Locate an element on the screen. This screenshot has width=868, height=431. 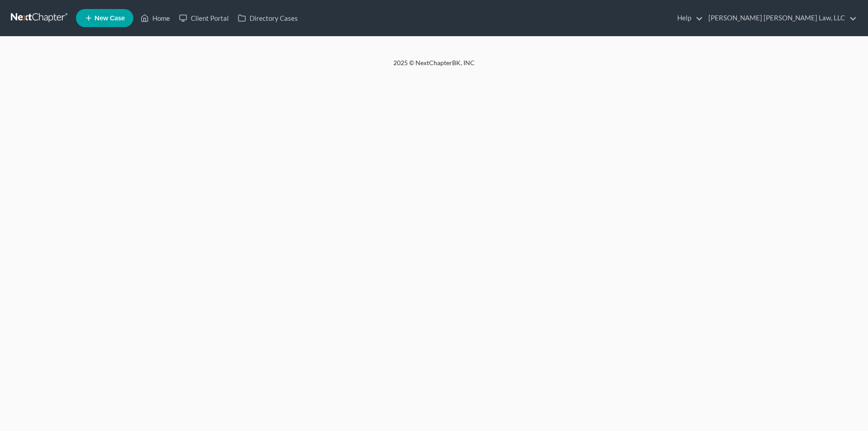
a: Home is located at coordinates (155, 18).